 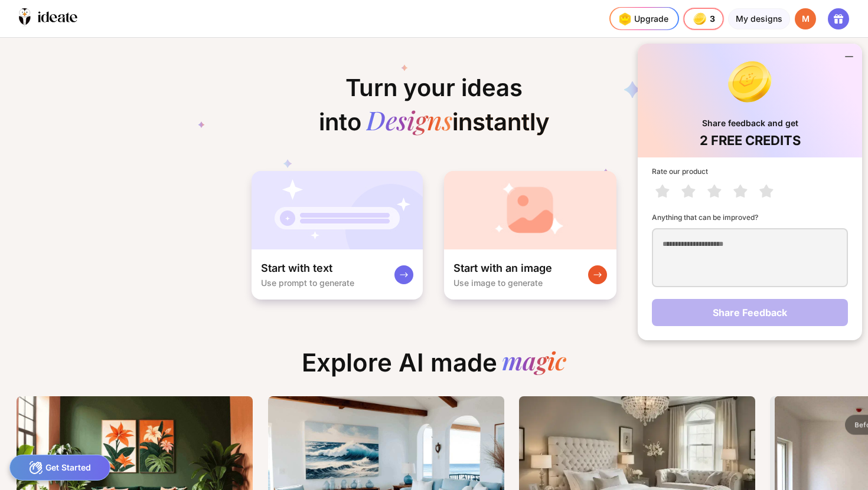 I want to click on div: Get Started, so click(x=59, y=468).